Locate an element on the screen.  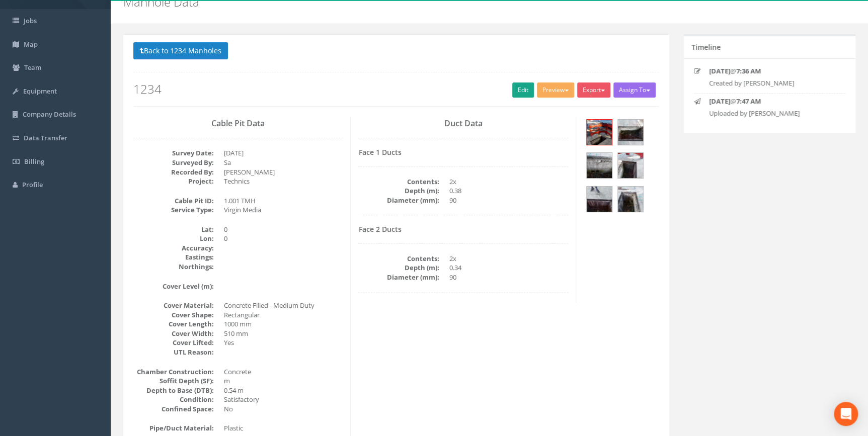
button: Preview is located at coordinates (555, 90).